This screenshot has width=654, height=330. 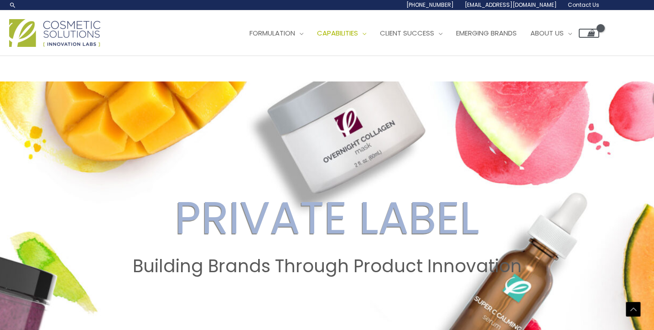 What do you see at coordinates (486, 33) in the screenshot?
I see `span: Emerging Brands` at bounding box center [486, 33].